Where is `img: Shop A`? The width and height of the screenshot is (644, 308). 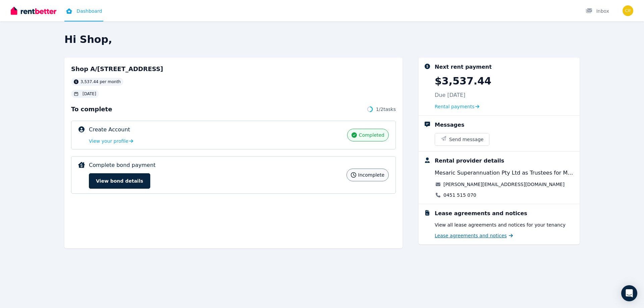
img: Shop A is located at coordinates (628, 11).